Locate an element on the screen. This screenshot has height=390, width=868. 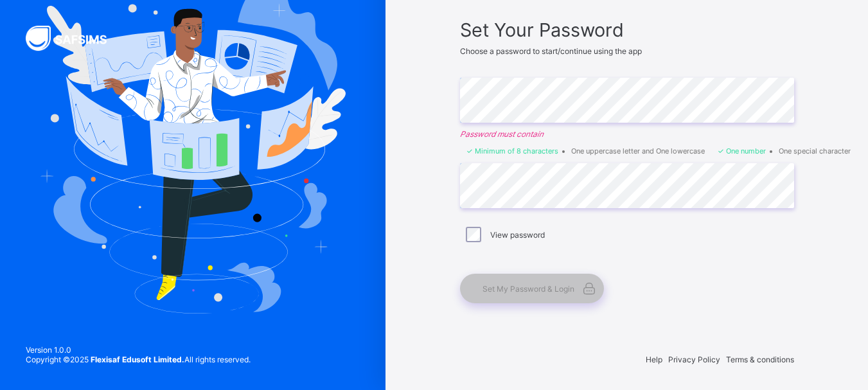
span: Privacy Policy is located at coordinates (694, 359).